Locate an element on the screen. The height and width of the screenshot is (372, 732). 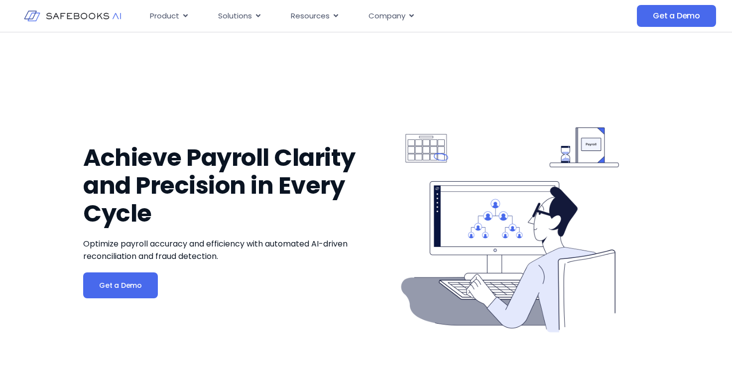
h1: Achieve Payroll Clarity and Precision in Every Cycle is located at coordinates (222, 186).